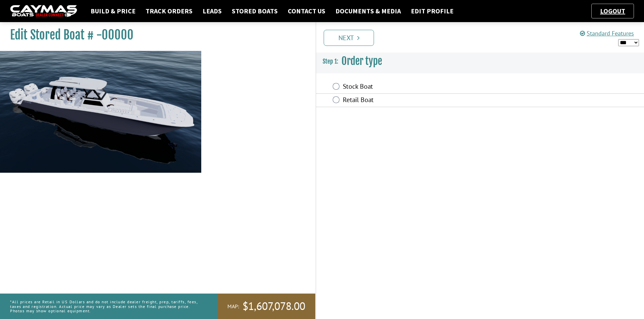  I want to click on a: Contact Us, so click(306, 11).